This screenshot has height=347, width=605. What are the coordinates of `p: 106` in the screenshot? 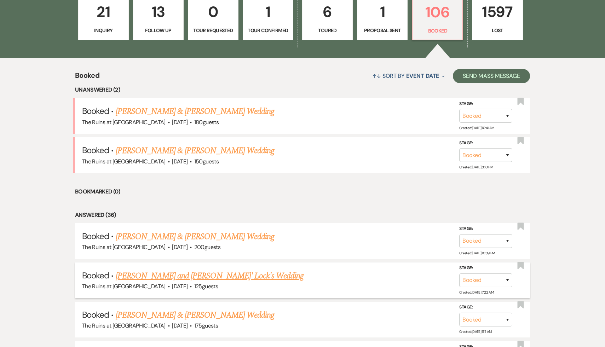 It's located at (437, 12).